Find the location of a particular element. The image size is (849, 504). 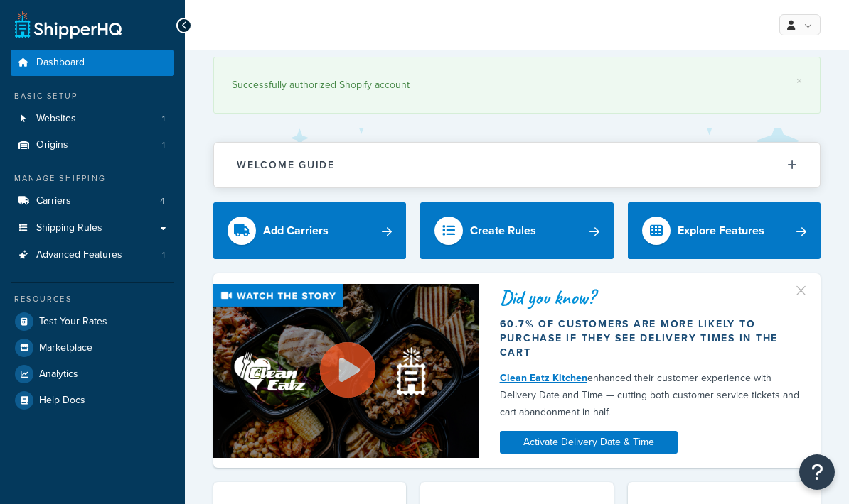

div: Create Rules is located at coordinates (503, 231).